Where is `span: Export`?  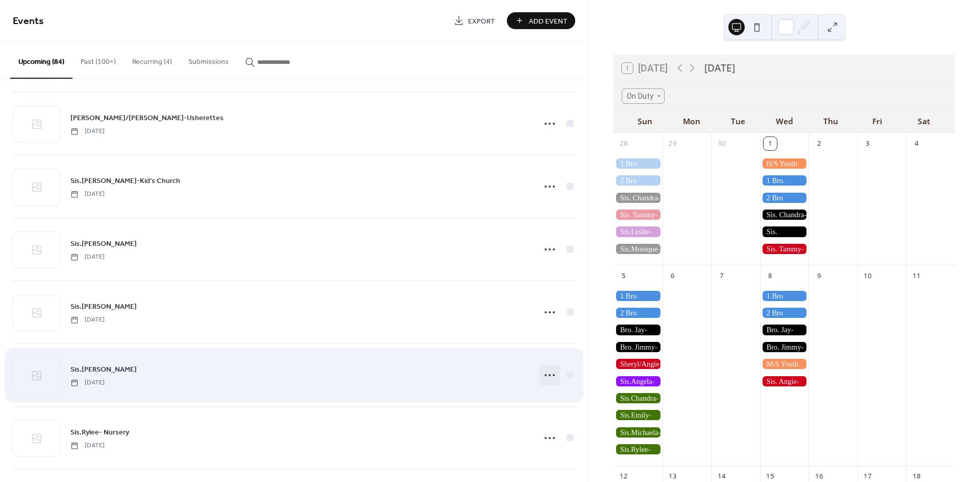 span: Export is located at coordinates (482, 21).